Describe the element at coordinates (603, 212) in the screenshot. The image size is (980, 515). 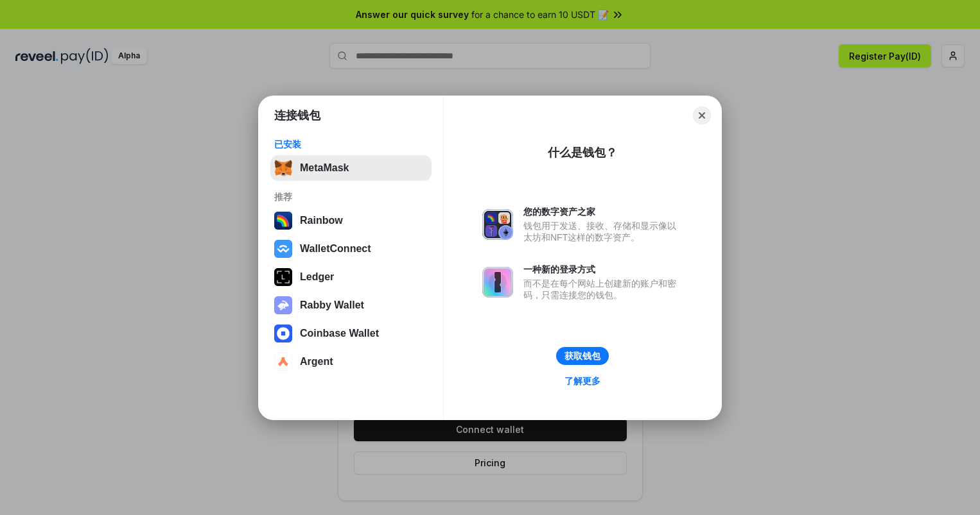
I see `div: 您的数字资产之家` at that location.